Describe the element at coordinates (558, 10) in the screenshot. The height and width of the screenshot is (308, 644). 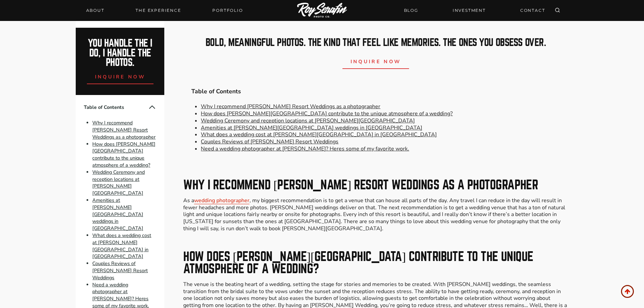
I see `button: View Search Form` at that location.